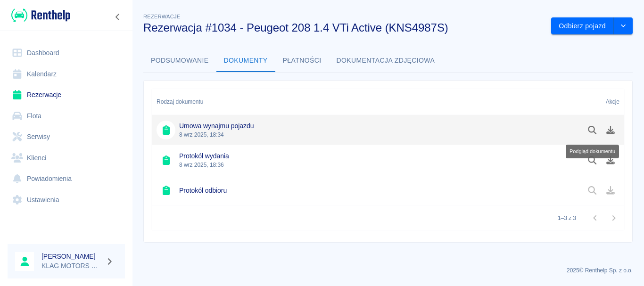 The height and width of the screenshot is (286, 644). What do you see at coordinates (246, 61) in the screenshot?
I see `button: Dokumenty` at bounding box center [246, 61].